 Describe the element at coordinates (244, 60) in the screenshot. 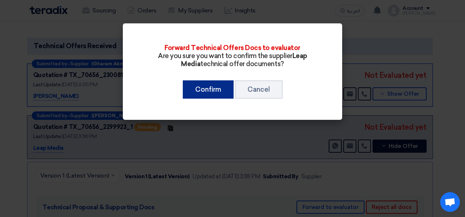

I see `b: Leap Media` at that location.